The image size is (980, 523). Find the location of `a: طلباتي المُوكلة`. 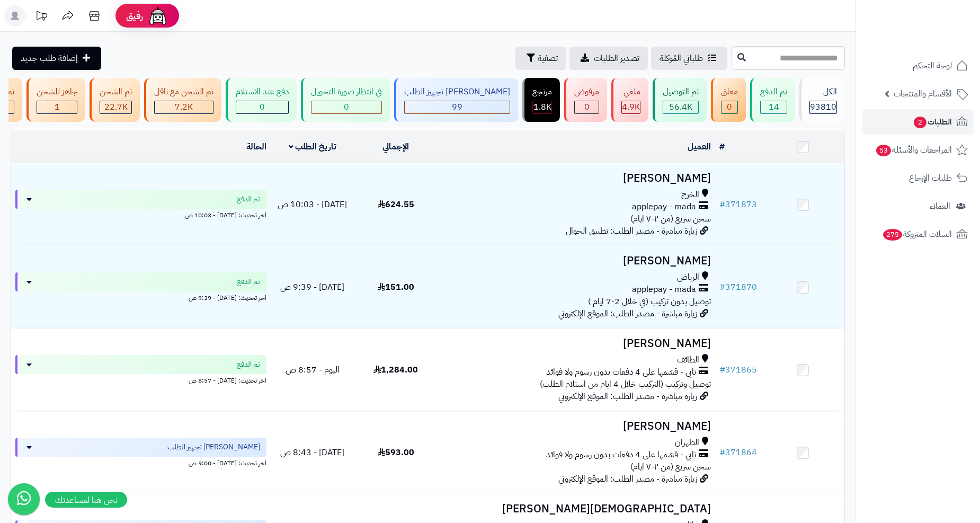

a: طلباتي المُوكلة is located at coordinates (689, 59).